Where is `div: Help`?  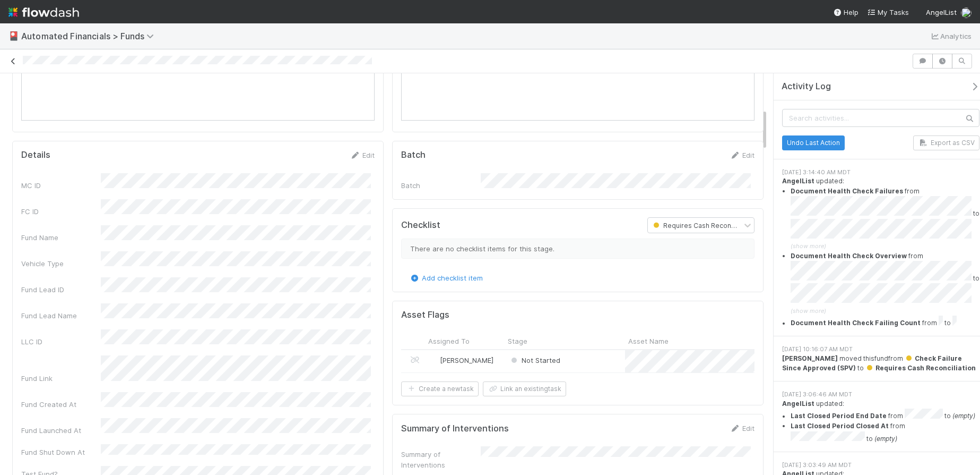
div: Help is located at coordinates (846, 12).